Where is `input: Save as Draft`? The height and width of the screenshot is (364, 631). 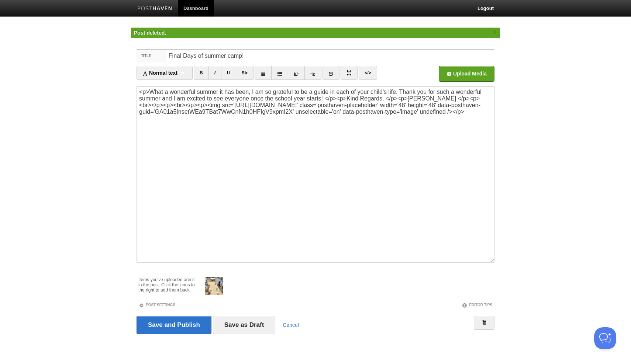
input: Save as Draft is located at coordinates (244, 325).